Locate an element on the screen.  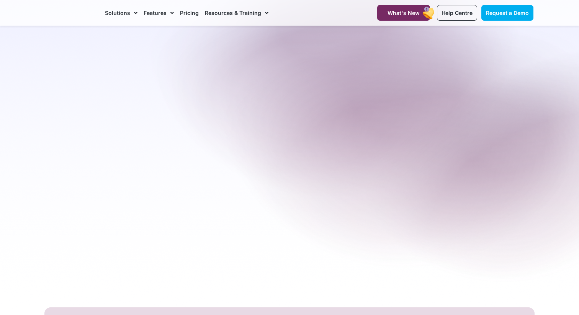
span: What's New is located at coordinates (403, 13).